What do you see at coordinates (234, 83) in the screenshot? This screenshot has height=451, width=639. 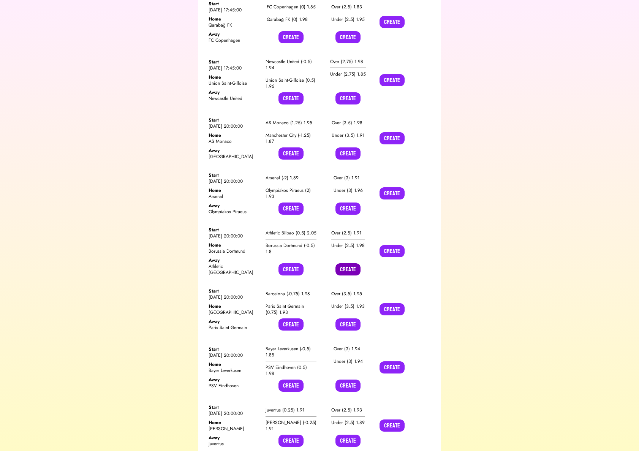 I see `div: Union Saint-Gilloise` at bounding box center [234, 83].